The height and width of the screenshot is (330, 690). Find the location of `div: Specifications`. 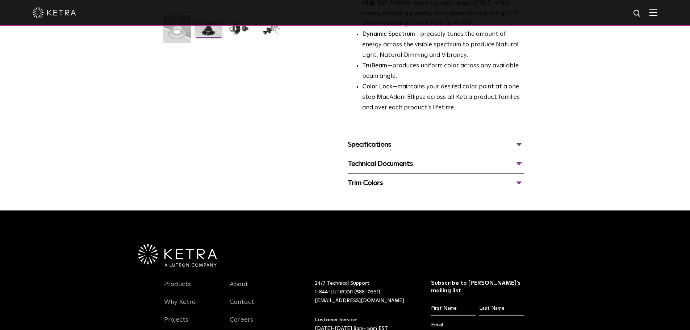

div: Specifications is located at coordinates (436, 145).